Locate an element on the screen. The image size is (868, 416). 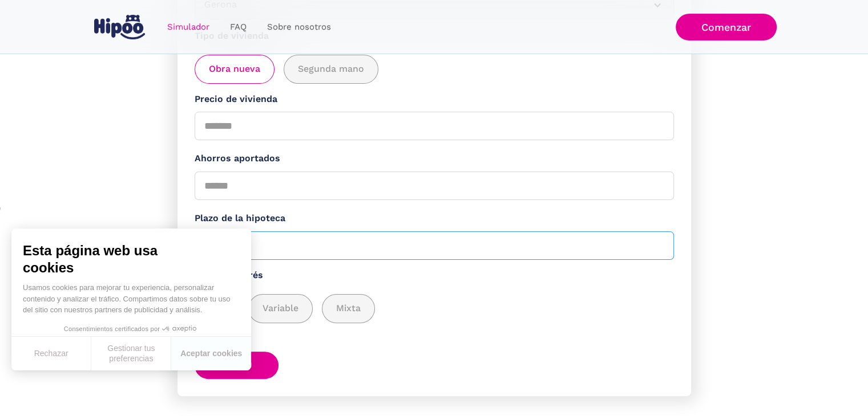
span: Segunda mano is located at coordinates (331, 69).